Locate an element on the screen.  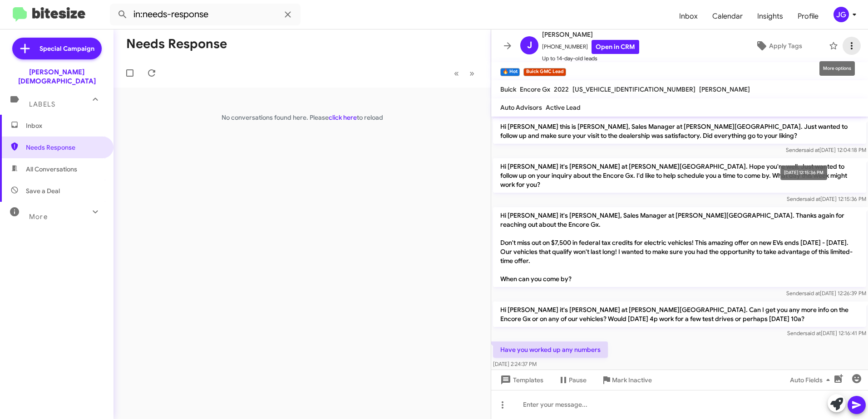
span: Mark Inactive is located at coordinates (632, 380).